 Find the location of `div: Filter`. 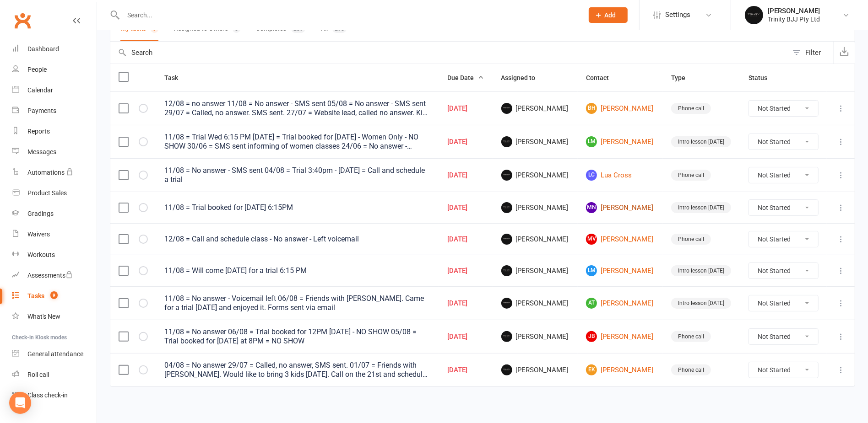

div: Filter is located at coordinates (813, 53).